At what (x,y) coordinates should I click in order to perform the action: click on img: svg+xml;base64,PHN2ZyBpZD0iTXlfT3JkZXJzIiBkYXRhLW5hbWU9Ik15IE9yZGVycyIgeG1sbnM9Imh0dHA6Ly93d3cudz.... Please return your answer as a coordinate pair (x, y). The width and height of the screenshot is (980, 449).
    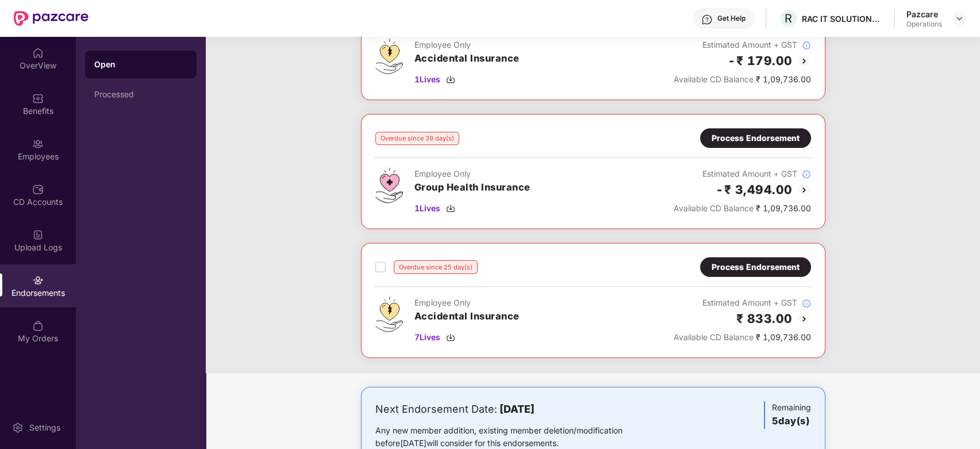
    Looking at the image, I should click on (38, 326).